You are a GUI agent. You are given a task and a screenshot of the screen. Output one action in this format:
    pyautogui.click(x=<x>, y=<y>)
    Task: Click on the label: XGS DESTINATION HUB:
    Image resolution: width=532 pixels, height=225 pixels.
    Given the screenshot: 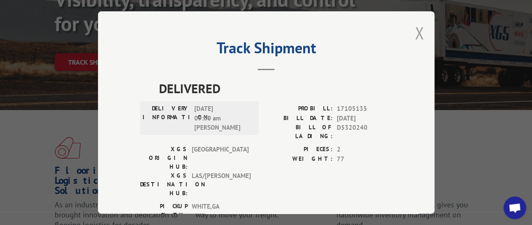 What is the action you would take?
    pyautogui.click(x=164, y=185)
    